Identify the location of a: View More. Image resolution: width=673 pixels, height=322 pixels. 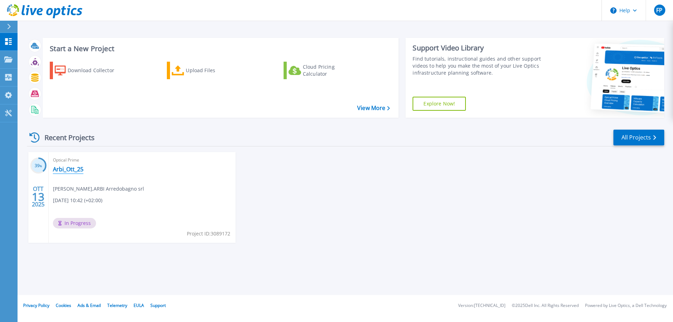
(373, 108).